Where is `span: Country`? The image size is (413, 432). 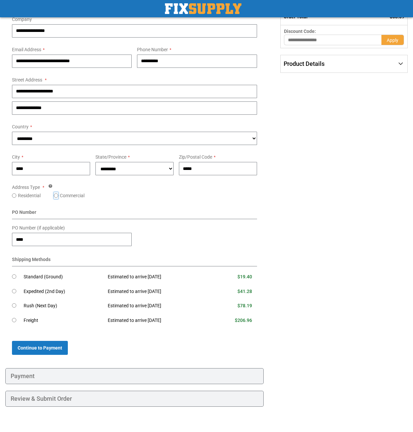
span: Country is located at coordinates (20, 127).